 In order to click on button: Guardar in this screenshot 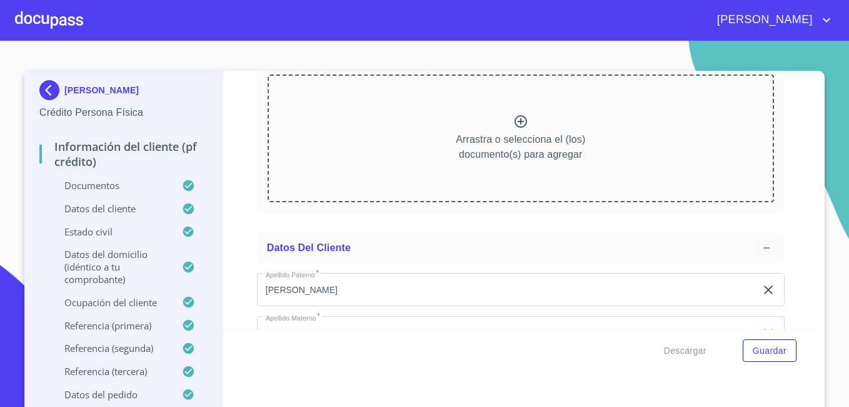, I will do `click(770, 350)`.